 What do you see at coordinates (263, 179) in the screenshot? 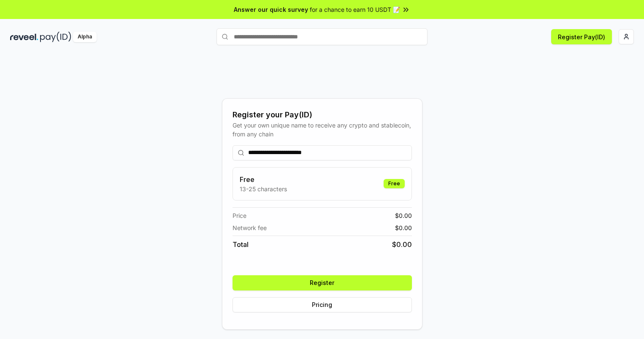
I see `h3: Free` at bounding box center [263, 179].